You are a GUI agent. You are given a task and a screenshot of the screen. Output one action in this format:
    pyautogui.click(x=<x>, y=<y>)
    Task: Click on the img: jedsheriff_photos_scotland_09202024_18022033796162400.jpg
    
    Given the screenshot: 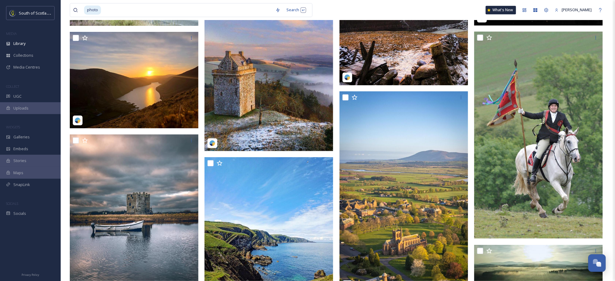 What is the action you would take?
    pyautogui.click(x=134, y=80)
    